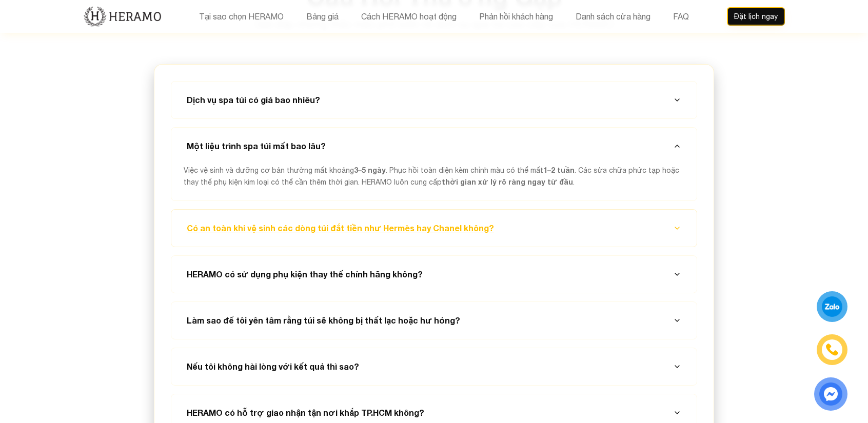 Image resolution: width=868 pixels, height=423 pixels. Describe the element at coordinates (832, 350) in the screenshot. I see `img: phone-icon` at that location.